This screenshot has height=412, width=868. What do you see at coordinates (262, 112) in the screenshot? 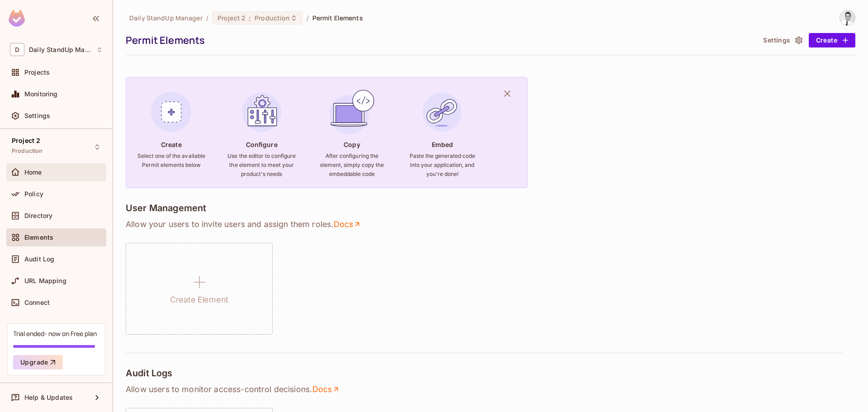
I see `img: Configure Element` at bounding box center [262, 112].